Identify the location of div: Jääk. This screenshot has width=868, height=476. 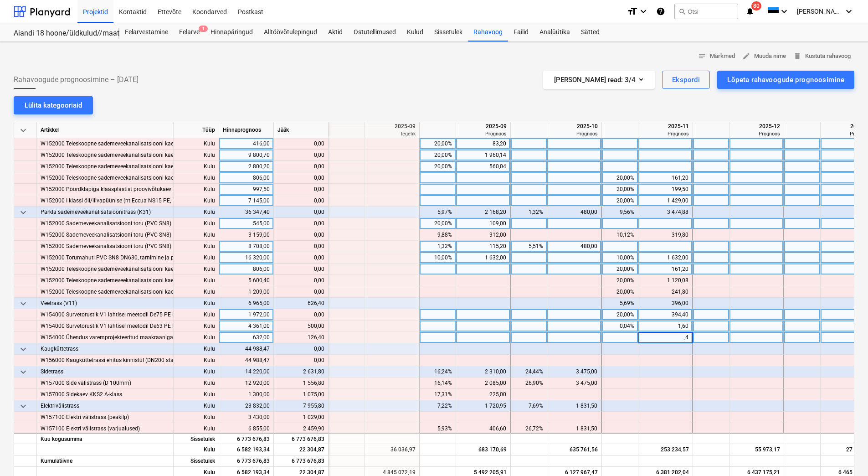
(301, 130).